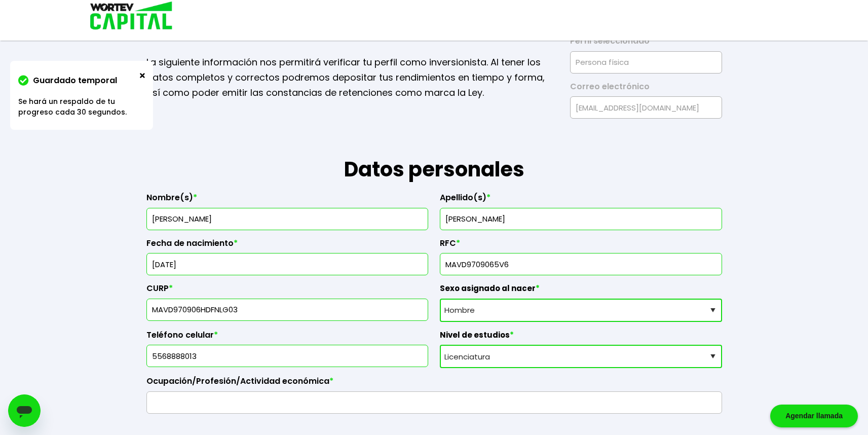 The width and height of the screenshot is (868, 435). I want to click on p: Se hará un respaldo de tu progreso cada 30 segundos., so click(81, 107).